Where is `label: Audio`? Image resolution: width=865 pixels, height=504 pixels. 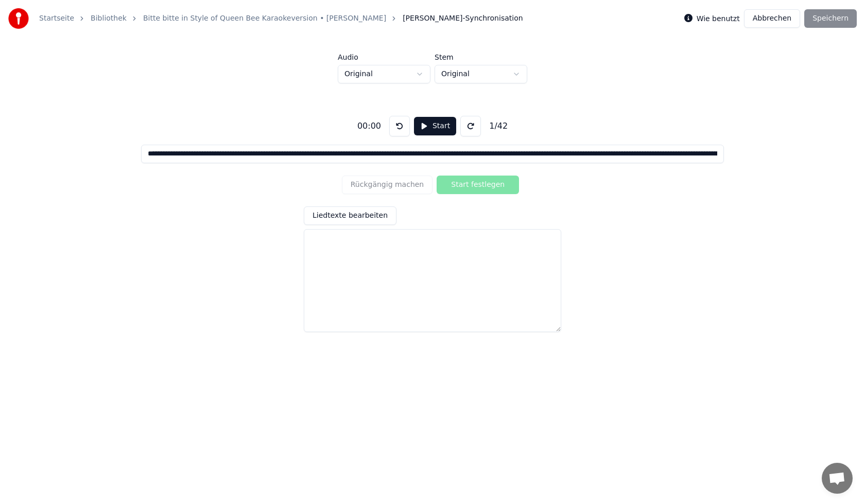 label: Audio is located at coordinates (384, 57).